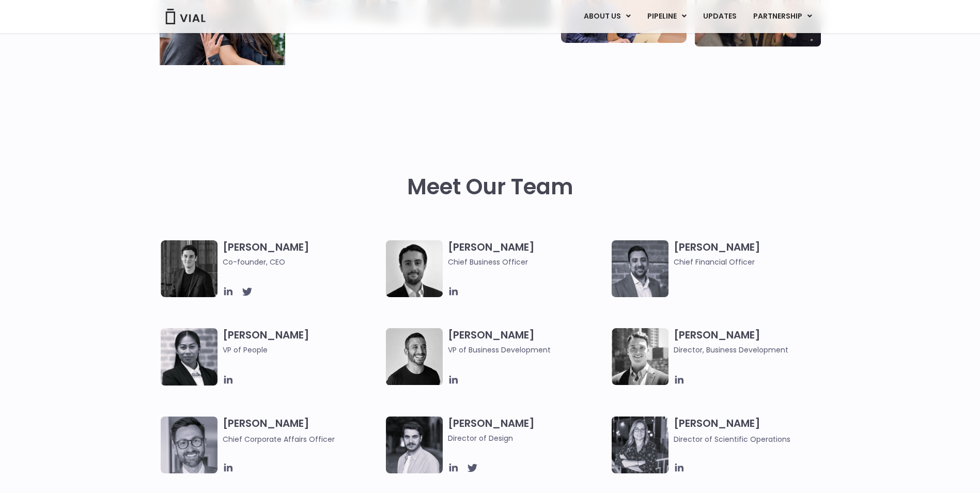  What do you see at coordinates (414, 445) in the screenshot?
I see `img: Headshot of smiling man named Albert` at bounding box center [414, 445].